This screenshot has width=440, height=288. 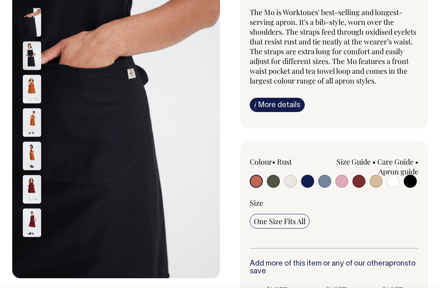 I want to click on span: One Size Fits All, so click(x=279, y=221).